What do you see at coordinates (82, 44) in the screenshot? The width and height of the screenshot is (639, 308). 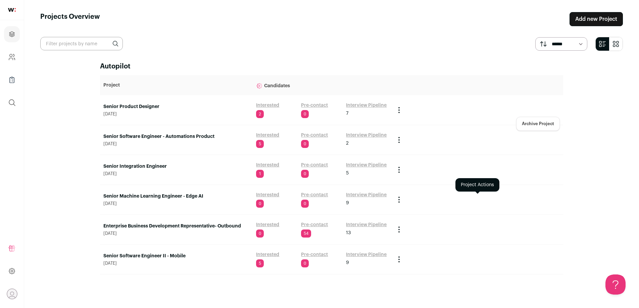 I see `input: Filter projects by name` at bounding box center [82, 44].